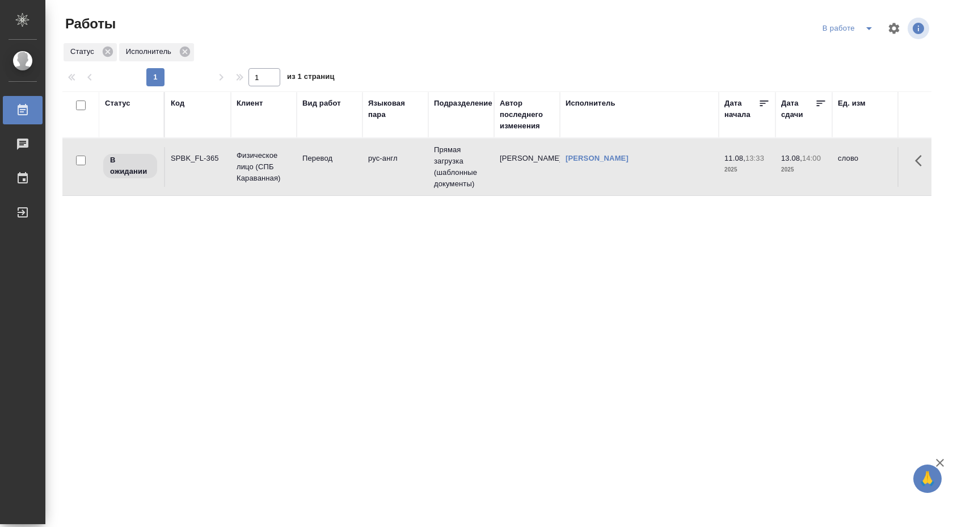 The width and height of the screenshot is (953, 527). Describe the element at coordinates (461, 167) in the screenshot. I see `td: Прямая загрузка (шаблонные документы)` at that location.